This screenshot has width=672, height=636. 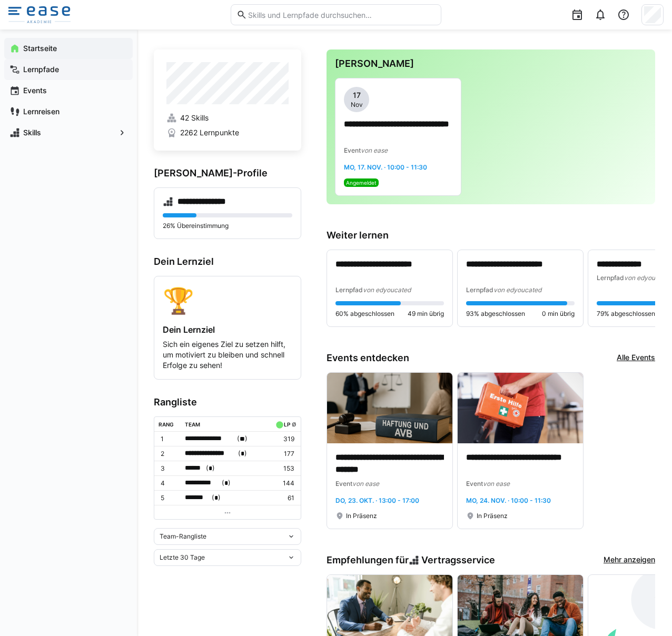 What do you see at coordinates (636, 357) in the screenshot?
I see `a: Alle Events` at bounding box center [636, 357].